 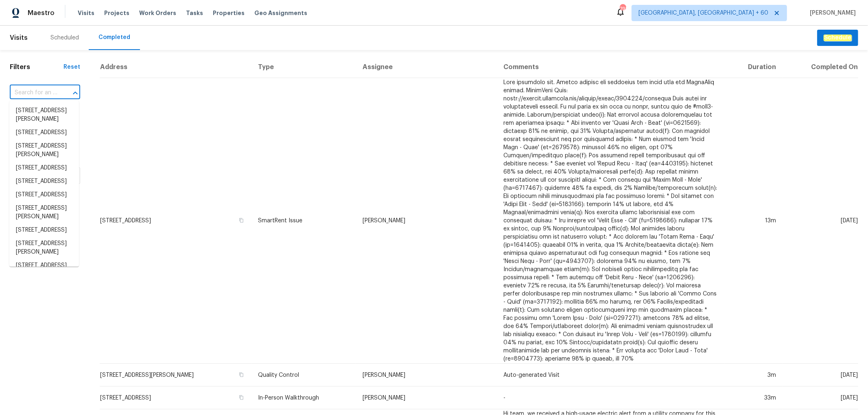 What do you see at coordinates (623, 9) in the screenshot?
I see `div: 792` at bounding box center [623, 9].